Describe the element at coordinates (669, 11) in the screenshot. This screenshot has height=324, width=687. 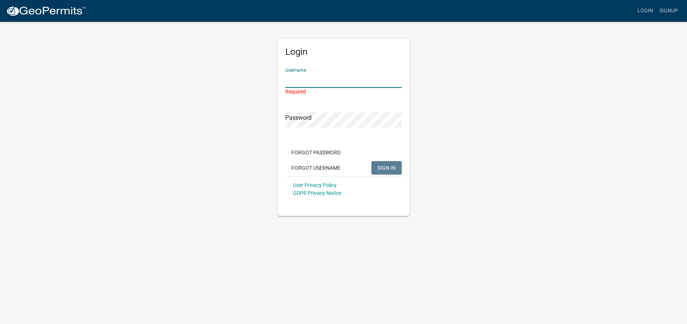
I see `a: Signup` at that location.